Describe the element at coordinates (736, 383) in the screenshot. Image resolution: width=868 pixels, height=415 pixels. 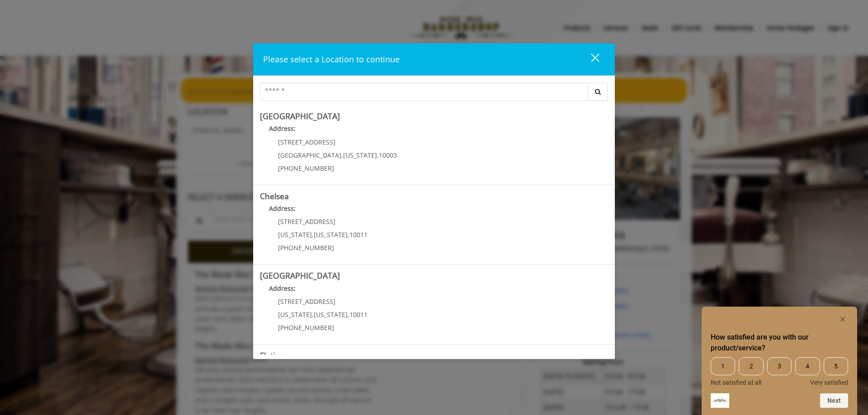
I see `span: Not satisfied at all` at that location.